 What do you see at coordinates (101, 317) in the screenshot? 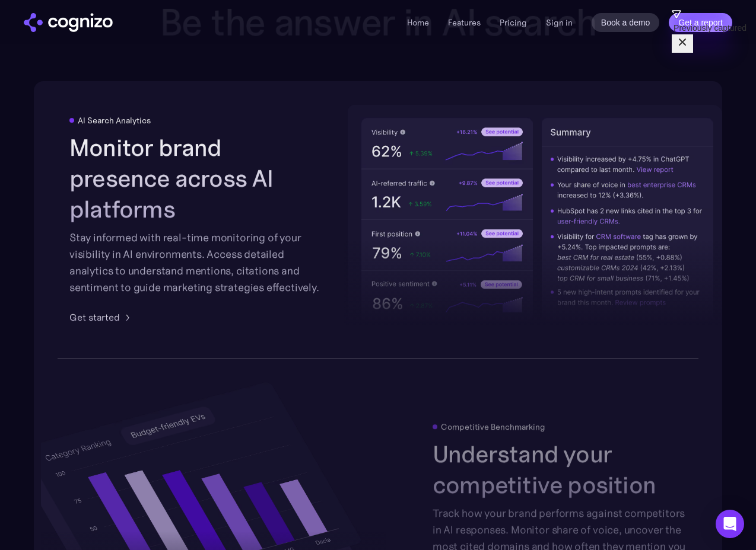
I see `a: Get started` at bounding box center [101, 317].